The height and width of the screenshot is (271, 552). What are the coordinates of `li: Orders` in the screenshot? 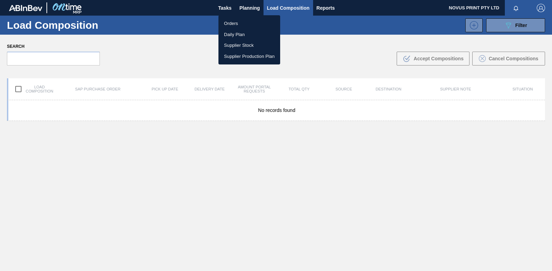 It's located at (249, 24).